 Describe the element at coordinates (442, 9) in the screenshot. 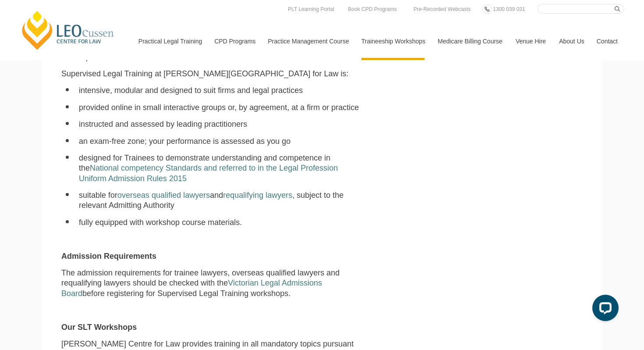

I see `a: Pre-Recorded Webcasts` at that location.